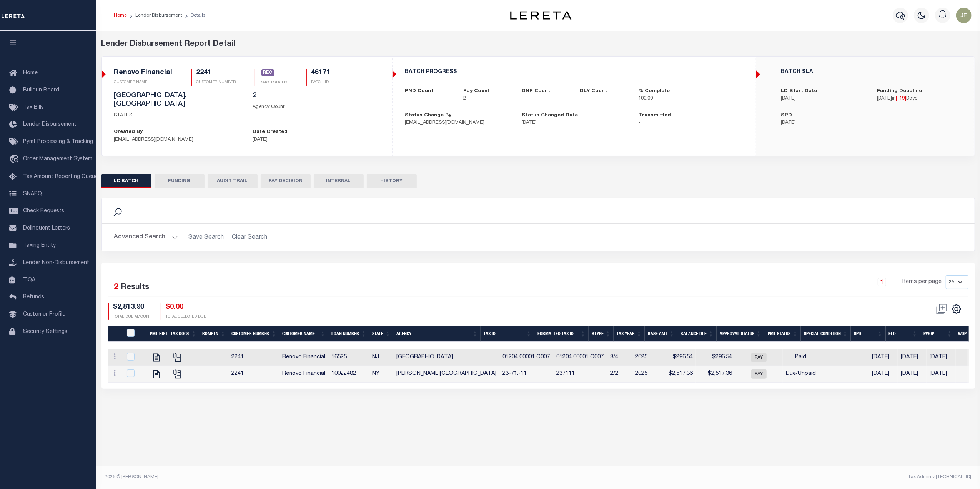  What do you see at coordinates (477, 91) in the screenshot?
I see `label: Pay Count` at bounding box center [477, 91].